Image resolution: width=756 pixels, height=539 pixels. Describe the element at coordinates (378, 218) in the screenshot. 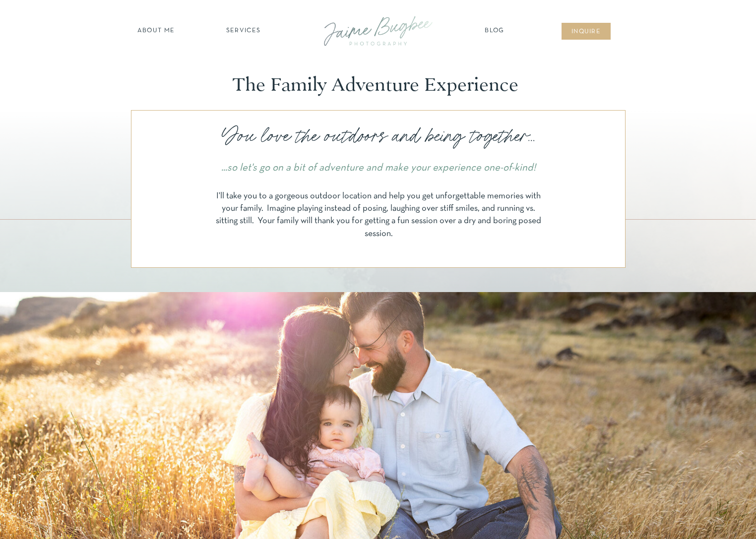

I see `p: I'll take you to a gorgeous outdoor location and help you get unforgettable memories with your fa...` at that location.